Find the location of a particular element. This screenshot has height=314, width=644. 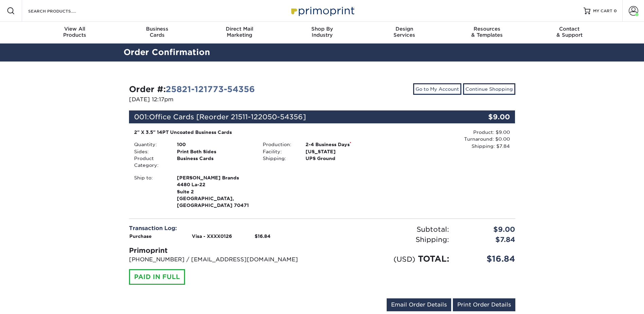

div: Business Cards is located at coordinates (215, 162).